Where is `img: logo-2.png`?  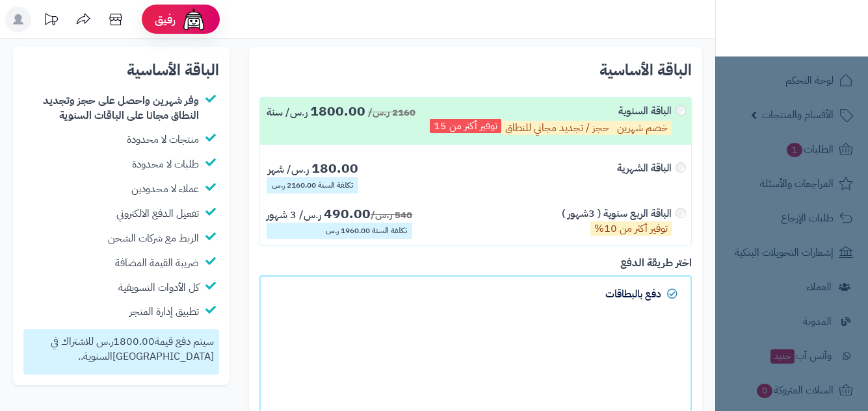
img: logo-2.png is located at coordinates (817, 23).